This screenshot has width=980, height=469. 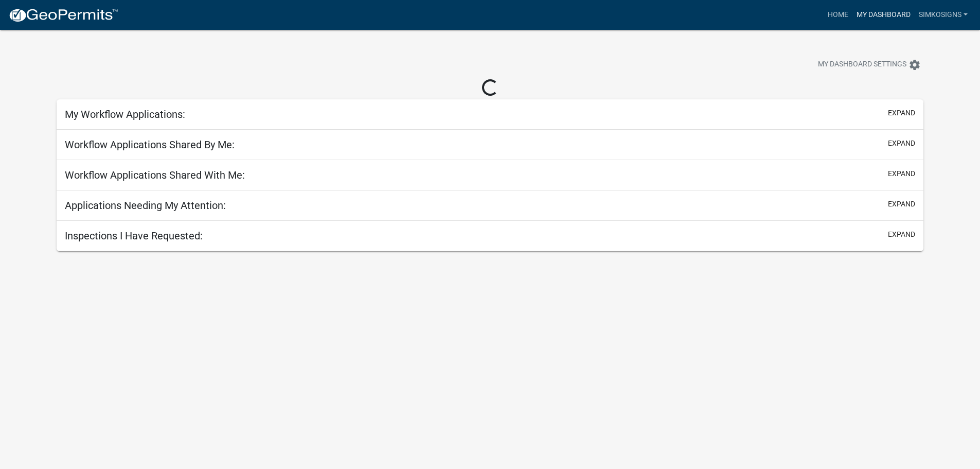 I want to click on h5: Inspections I Have Requested:, so click(x=134, y=236).